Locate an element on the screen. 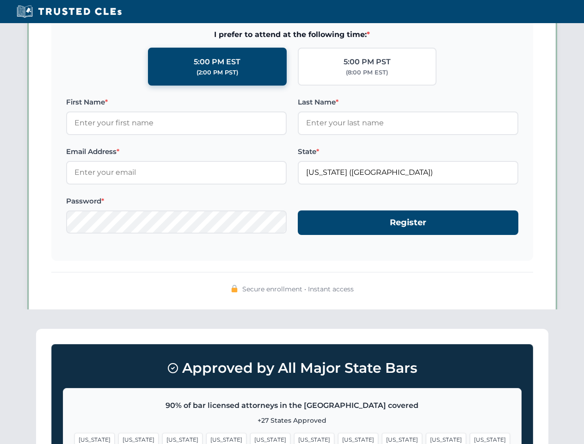 The width and height of the screenshot is (584, 444). span: I prefer to attend at the following time: is located at coordinates (292, 35).